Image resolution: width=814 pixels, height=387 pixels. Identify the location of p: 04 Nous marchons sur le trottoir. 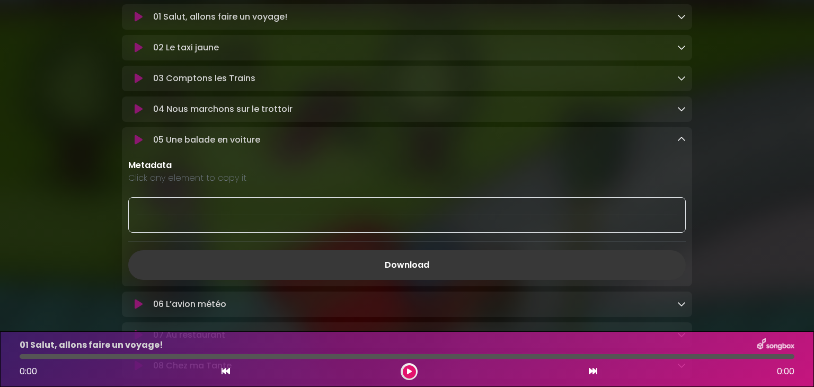
(222, 109).